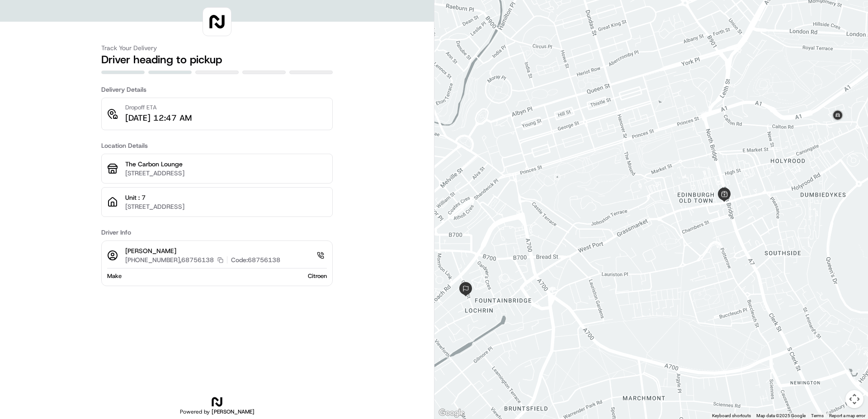 Image resolution: width=868 pixels, height=419 pixels. What do you see at coordinates (256, 260) in the screenshot?
I see `p: Code: 68756138` at bounding box center [256, 260].